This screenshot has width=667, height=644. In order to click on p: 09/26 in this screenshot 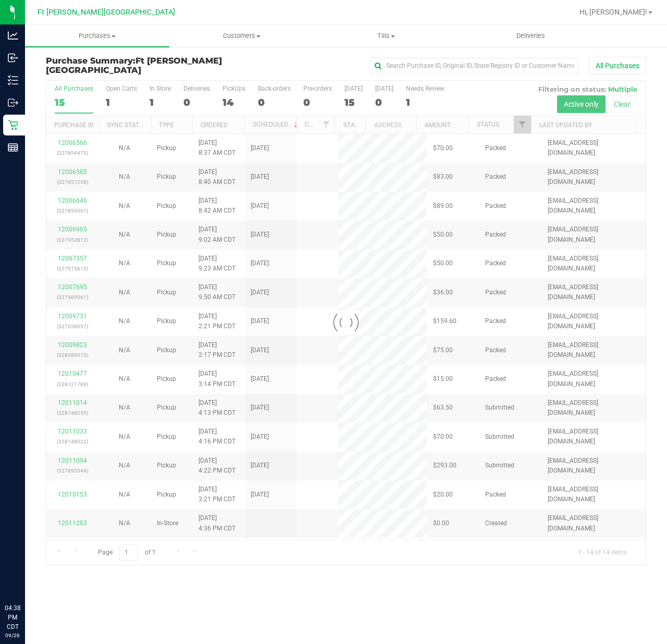, I will do `click(13, 635)`.